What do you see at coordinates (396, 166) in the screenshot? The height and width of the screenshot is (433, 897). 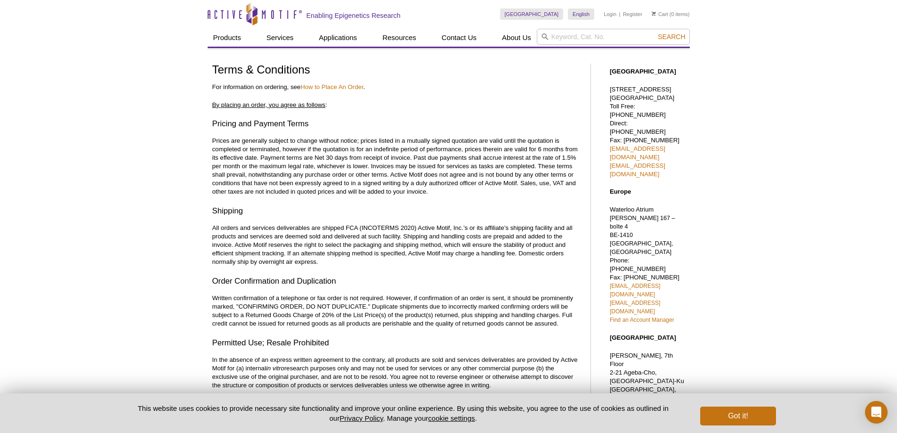 I see `p: Prices are generally subject to change without notice; prices listed in a mutually signed quotati...` at bounding box center [396, 166].